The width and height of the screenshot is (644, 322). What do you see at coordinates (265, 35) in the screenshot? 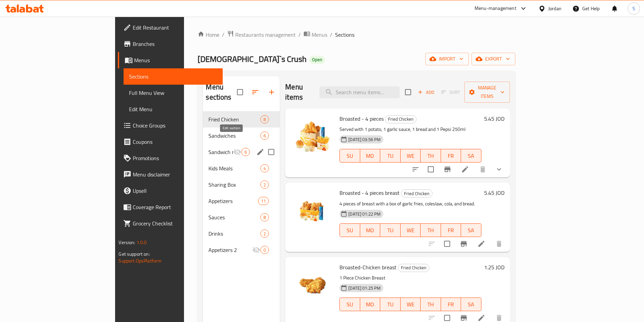
I see `span: Restaurants management` at bounding box center [265, 35].